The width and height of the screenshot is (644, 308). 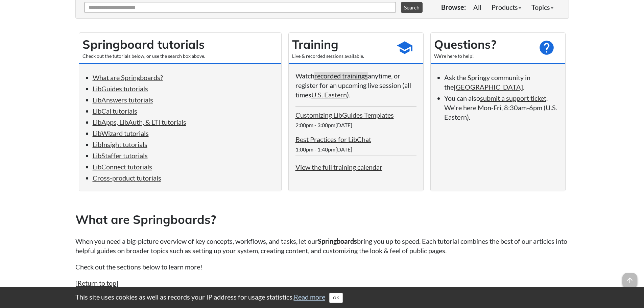 What do you see at coordinates (477, 7) in the screenshot?
I see `a: All` at bounding box center [477, 7].